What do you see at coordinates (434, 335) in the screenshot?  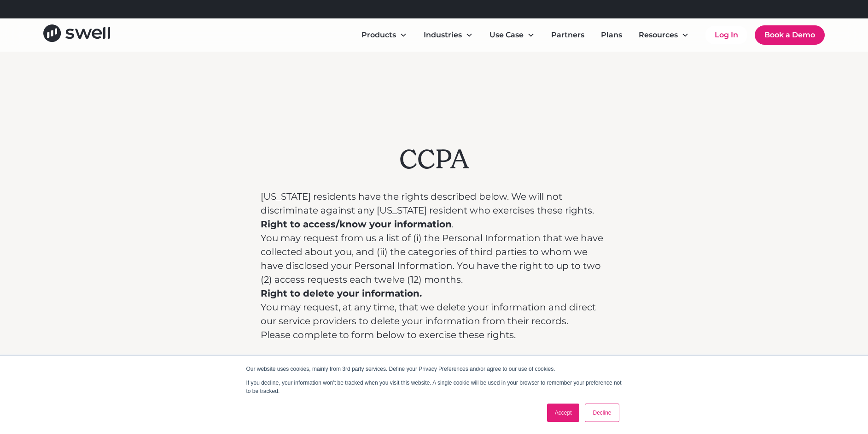 I see `p: Please complete to form below to exercise these rights.` at bounding box center [434, 335].